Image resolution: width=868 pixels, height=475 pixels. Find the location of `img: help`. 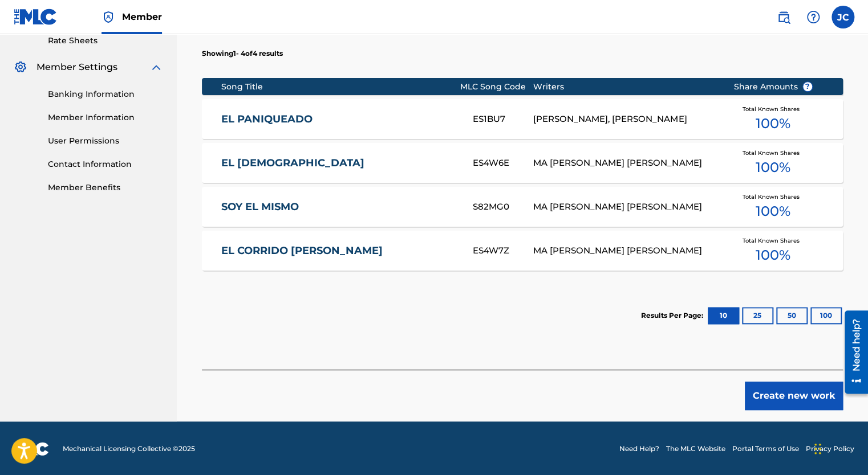

img: help is located at coordinates (814, 17).